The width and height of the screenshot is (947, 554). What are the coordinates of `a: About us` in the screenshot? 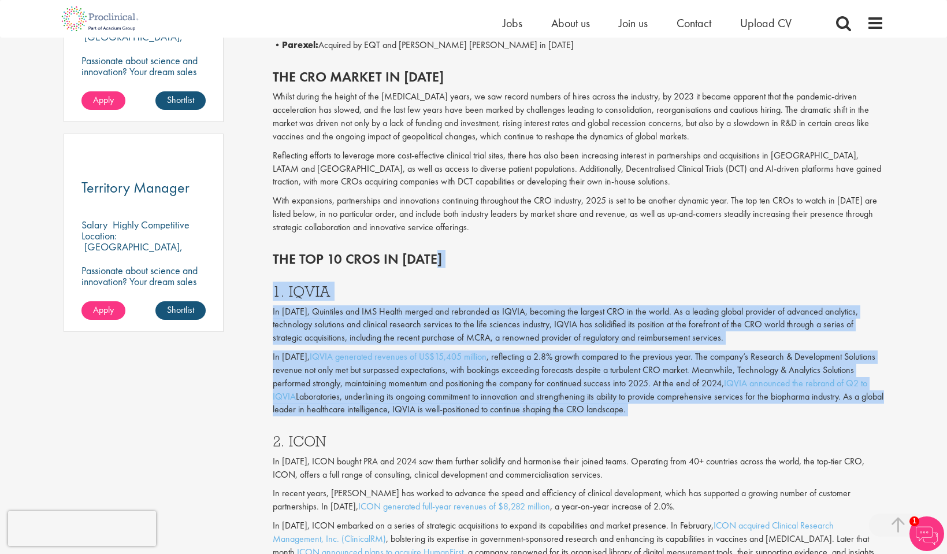 It's located at (570, 23).